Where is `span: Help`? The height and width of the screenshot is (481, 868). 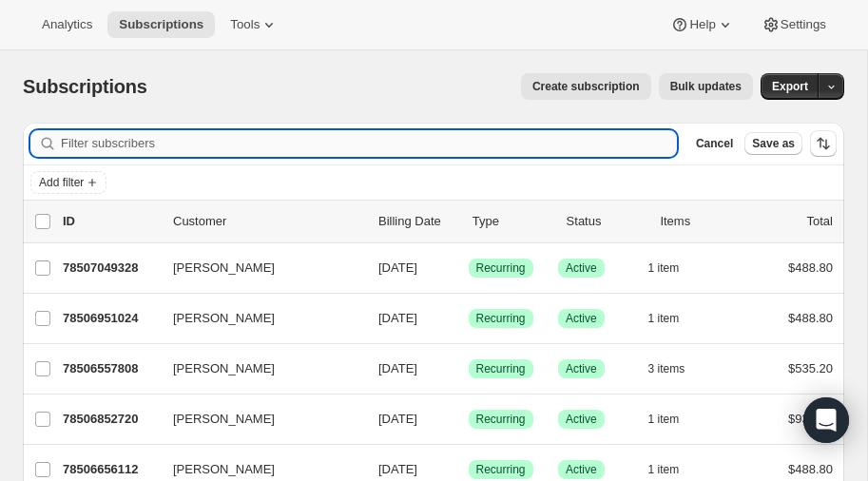 span: Help is located at coordinates (702, 25).